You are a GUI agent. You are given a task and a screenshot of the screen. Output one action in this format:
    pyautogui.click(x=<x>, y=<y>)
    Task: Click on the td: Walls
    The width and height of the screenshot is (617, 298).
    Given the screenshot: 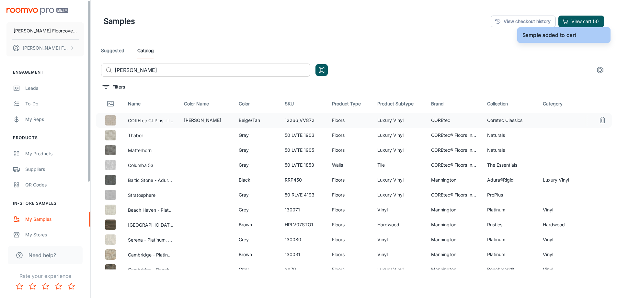 What is the action you would take?
    pyautogui.click(x=349, y=165)
    